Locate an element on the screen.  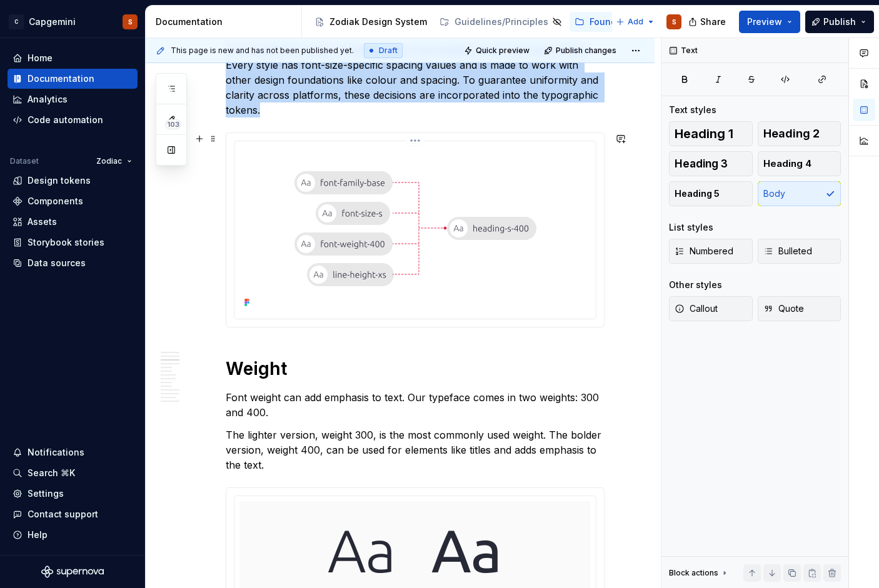
button: CCapgeminiS is located at coordinates (73, 21).